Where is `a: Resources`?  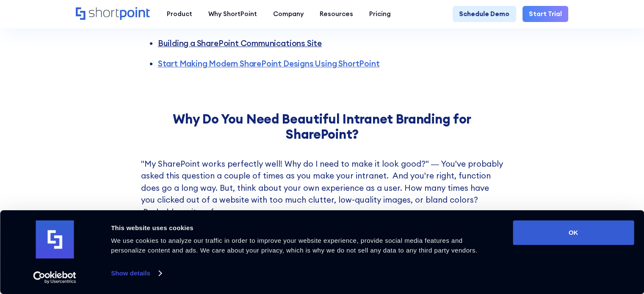
a: Resources is located at coordinates (336, 14).